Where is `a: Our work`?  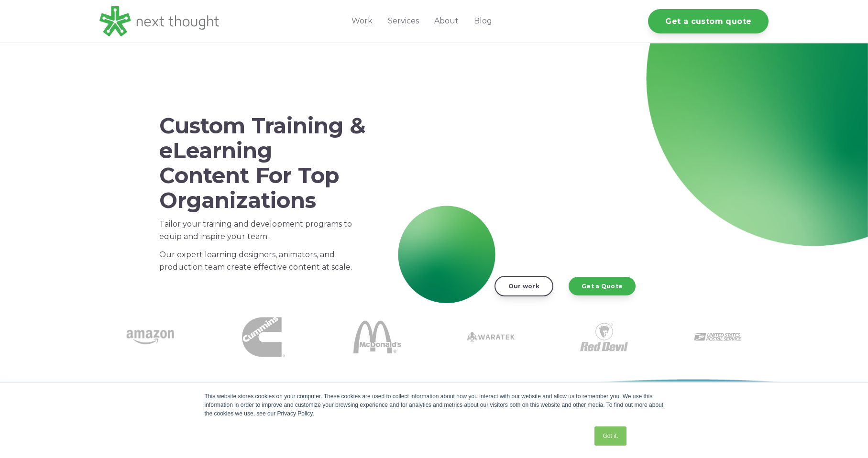
a: Our work is located at coordinates (524, 286).